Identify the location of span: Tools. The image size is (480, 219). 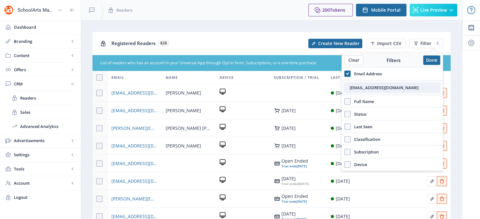
(42, 169).